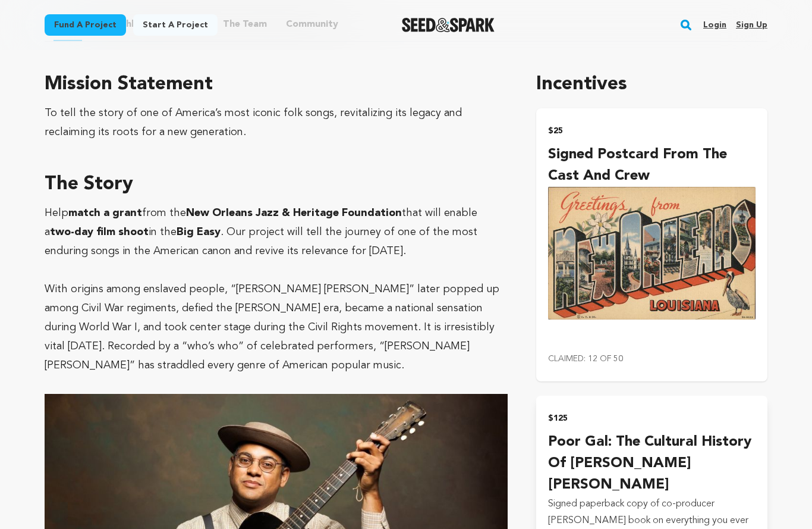 The height and width of the screenshot is (529, 812). I want to click on a: Seed&Spark Homepage, so click(448, 25).